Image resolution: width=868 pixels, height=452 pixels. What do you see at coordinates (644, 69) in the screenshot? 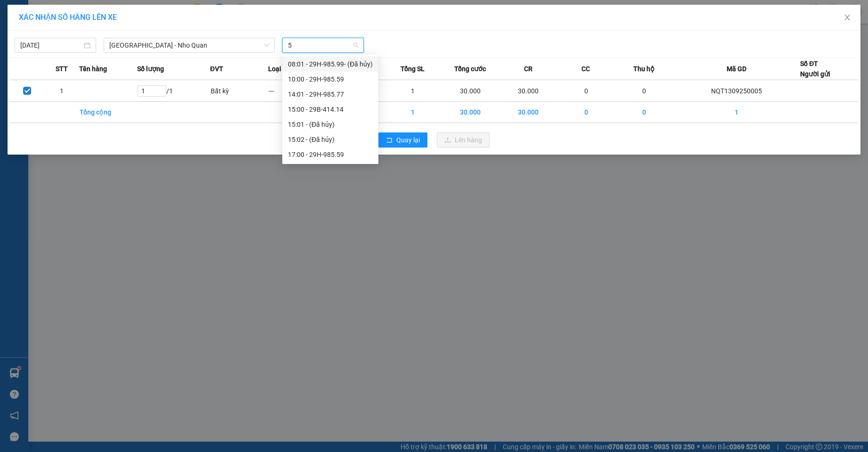
I see `span: Thu hộ` at bounding box center [644, 69].